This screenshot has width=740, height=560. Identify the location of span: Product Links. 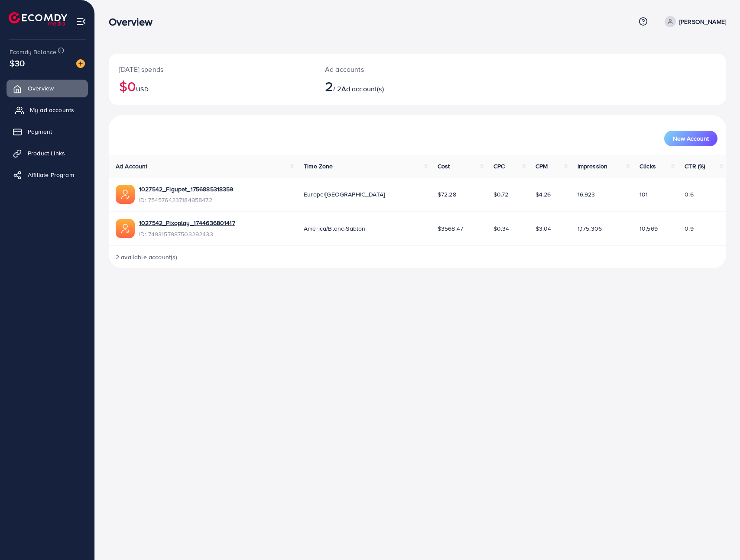
(46, 153).